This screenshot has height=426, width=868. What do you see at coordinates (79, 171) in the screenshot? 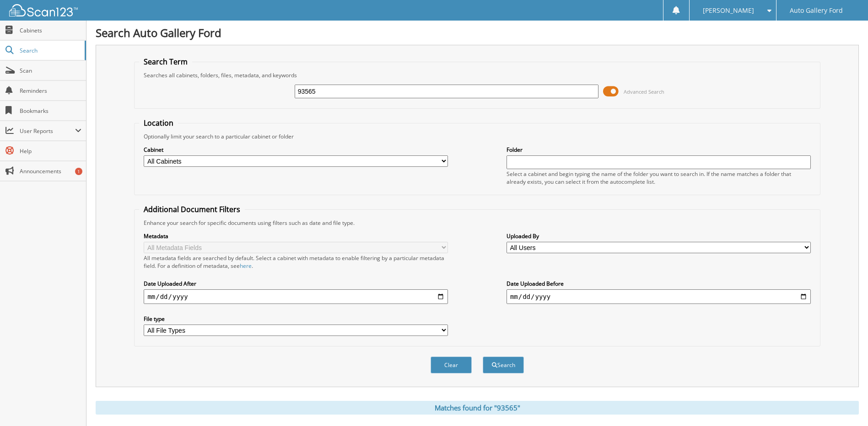
I see `div: 1` at bounding box center [79, 171].